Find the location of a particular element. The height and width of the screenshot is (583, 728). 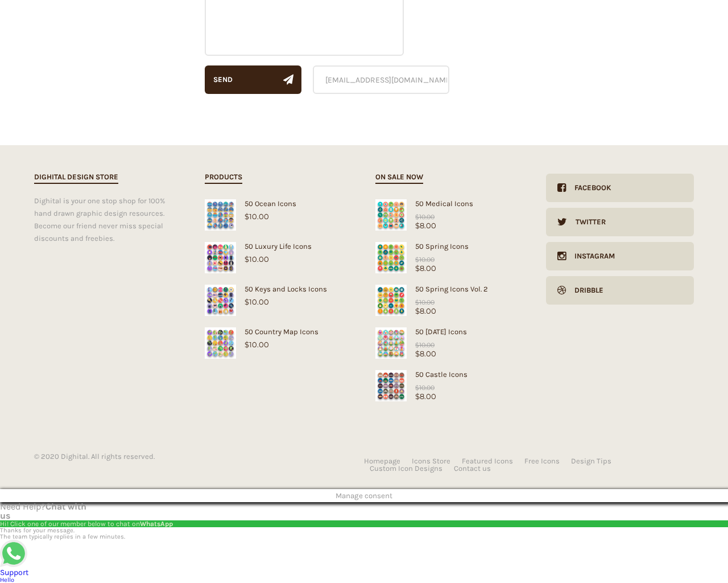

a: Free Icons is located at coordinates (542, 460).